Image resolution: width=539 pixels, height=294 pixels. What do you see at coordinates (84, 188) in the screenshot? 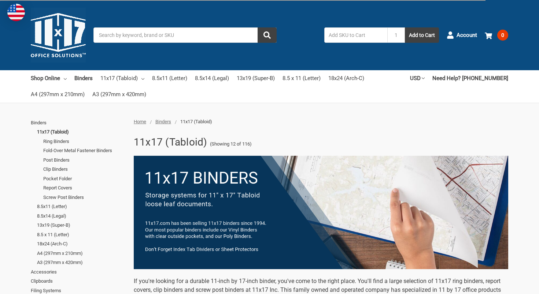
I see `a: Report Covers` at bounding box center [84, 188].